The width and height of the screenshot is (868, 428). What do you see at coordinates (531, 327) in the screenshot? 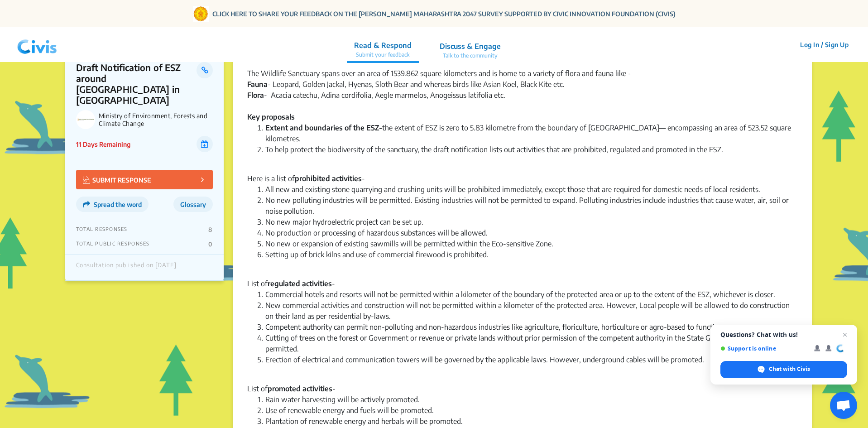
I see `li: Competent authority can permit non-polluting and non-hazardous industries like agriculture, flori...` at bounding box center [531, 327].